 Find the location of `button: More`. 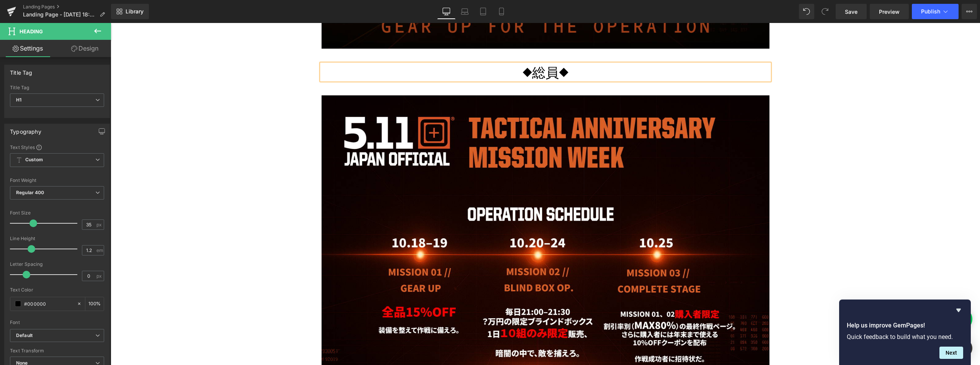

button: More is located at coordinates (969, 11).